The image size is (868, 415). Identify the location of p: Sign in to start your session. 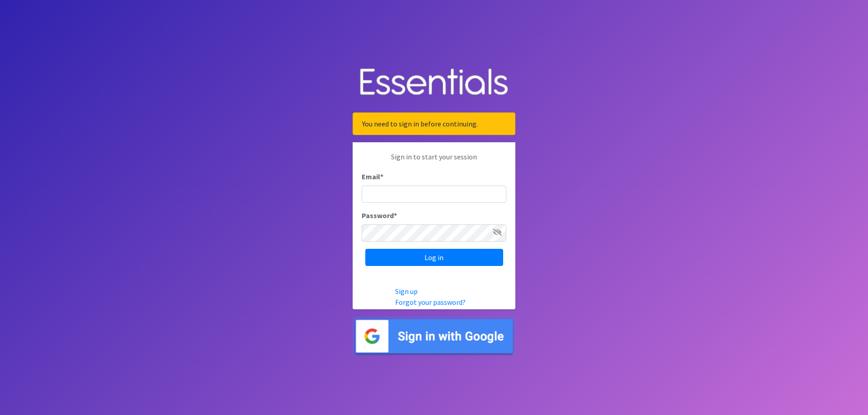
(434, 162).